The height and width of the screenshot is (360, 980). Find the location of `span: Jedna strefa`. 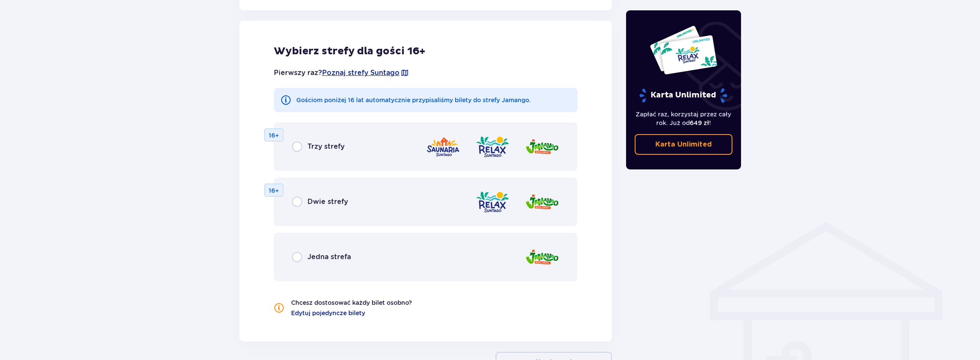

span: Jedna strefa is located at coordinates (329, 256).